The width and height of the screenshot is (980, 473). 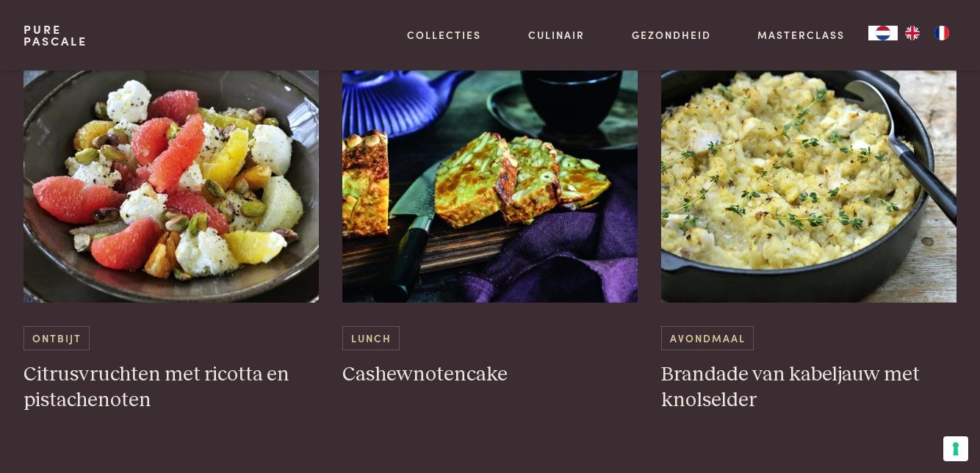 What do you see at coordinates (913, 33) in the screenshot?
I see `a: EN` at bounding box center [913, 33].